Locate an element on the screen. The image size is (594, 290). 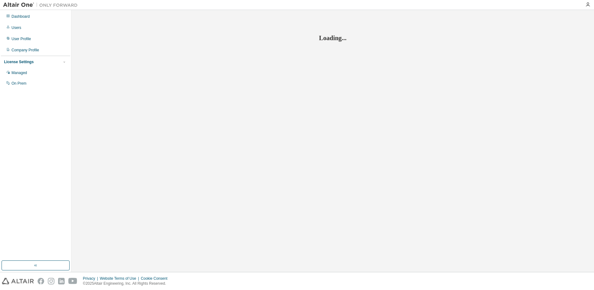
img: youtube.svg is located at coordinates (73, 281).